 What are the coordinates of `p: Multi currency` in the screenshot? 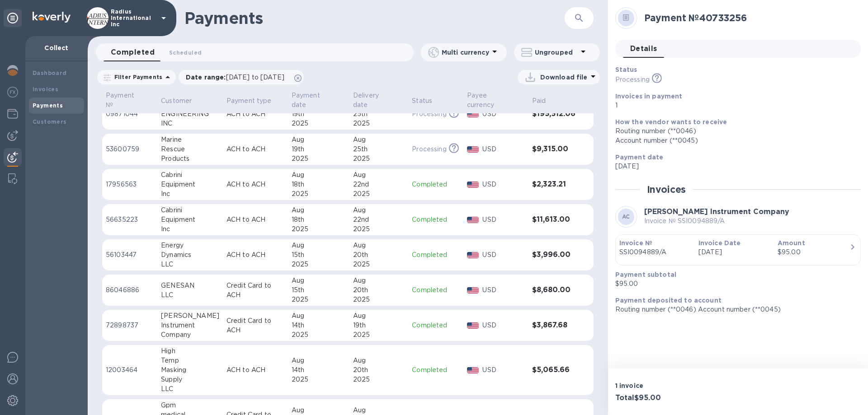 It's located at (465, 53).